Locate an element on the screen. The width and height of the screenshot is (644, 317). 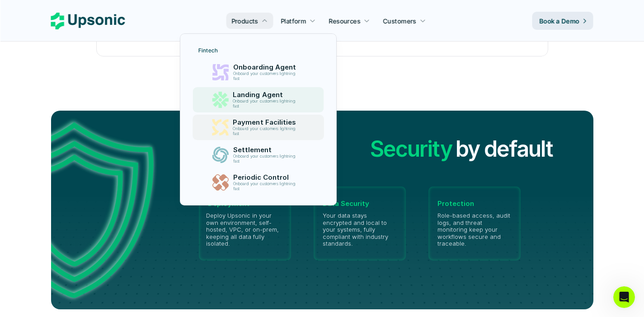
p: Protection is located at coordinates (475, 204).